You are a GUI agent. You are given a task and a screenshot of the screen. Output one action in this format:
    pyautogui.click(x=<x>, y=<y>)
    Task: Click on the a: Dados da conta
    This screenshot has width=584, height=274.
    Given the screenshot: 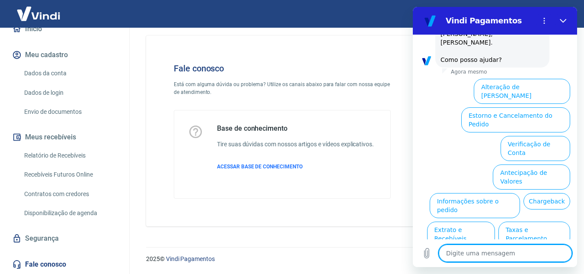 What is the action you would take?
    pyautogui.click(x=70, y=73)
    